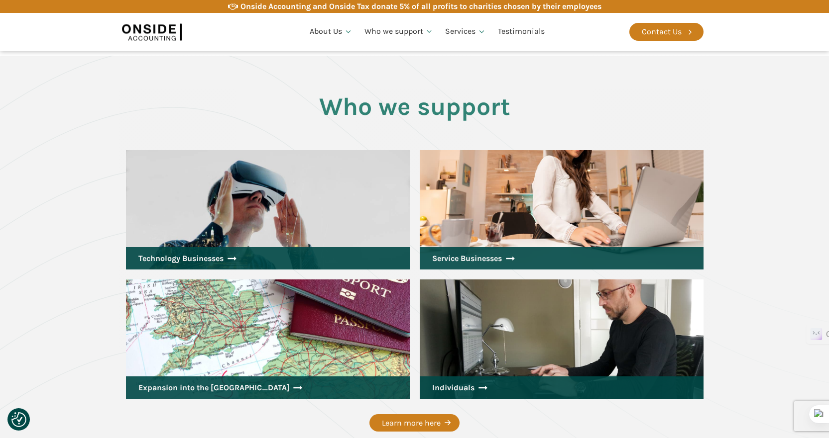 This screenshot has height=438, width=829. Describe the element at coordinates (152, 32) in the screenshot. I see `img: Onside Accounting` at that location.